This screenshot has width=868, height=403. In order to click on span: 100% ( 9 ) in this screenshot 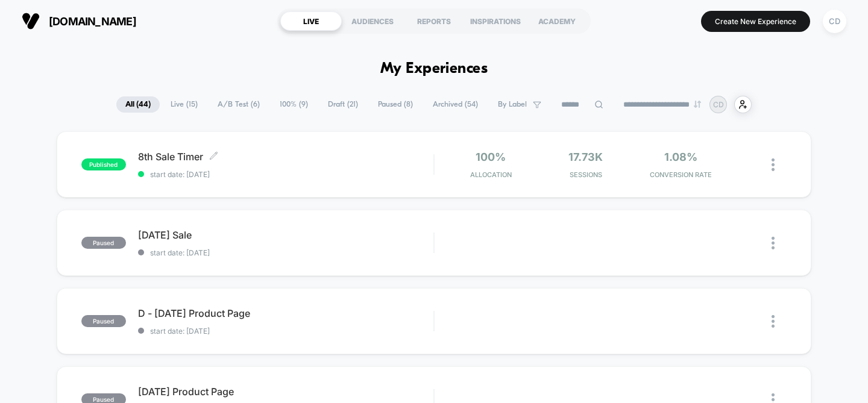, I will do `click(293, 105)`.